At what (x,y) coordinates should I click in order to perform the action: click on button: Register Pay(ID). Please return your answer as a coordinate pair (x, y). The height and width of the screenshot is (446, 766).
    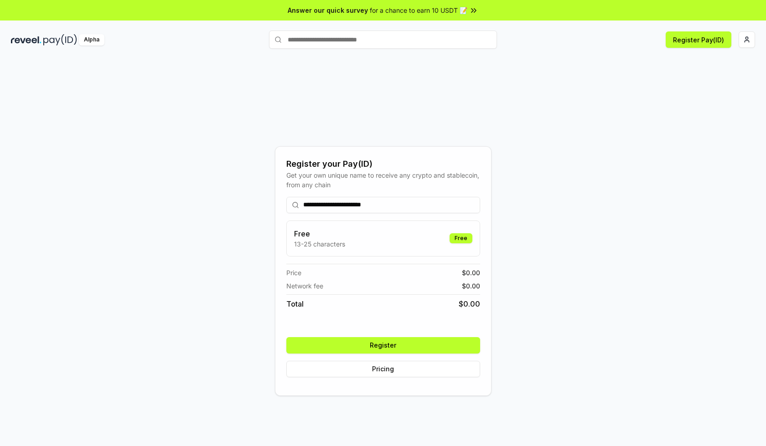
    Looking at the image, I should click on (698, 40).